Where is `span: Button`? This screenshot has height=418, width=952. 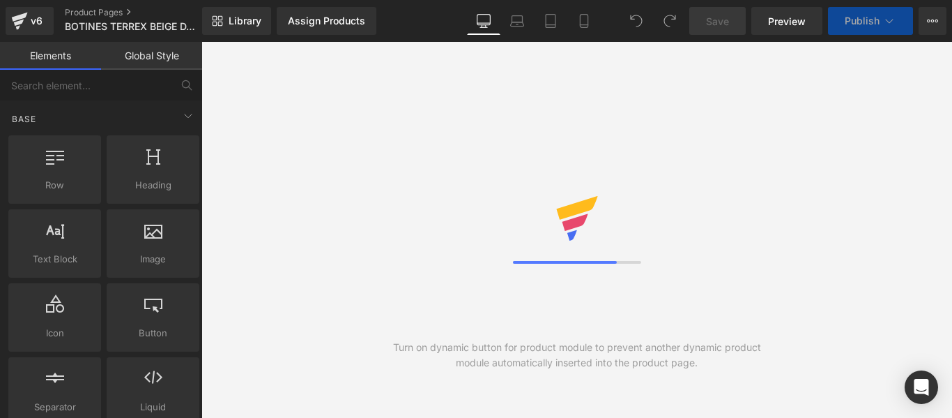
span: Button is located at coordinates (153, 332).